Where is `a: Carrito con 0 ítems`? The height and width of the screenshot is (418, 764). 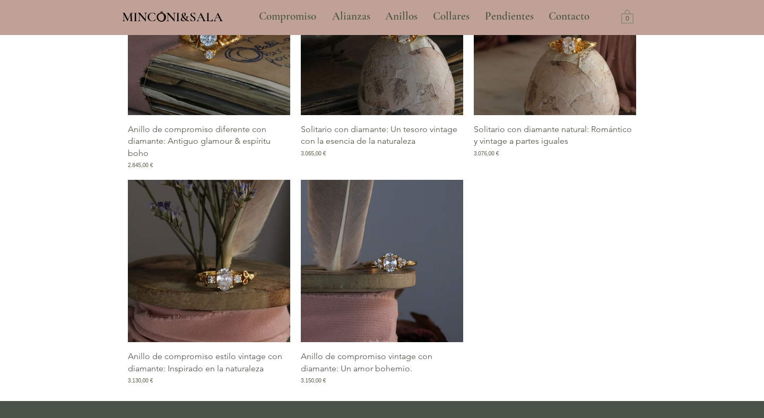
a: Carrito con 0 ítems is located at coordinates (628, 16).